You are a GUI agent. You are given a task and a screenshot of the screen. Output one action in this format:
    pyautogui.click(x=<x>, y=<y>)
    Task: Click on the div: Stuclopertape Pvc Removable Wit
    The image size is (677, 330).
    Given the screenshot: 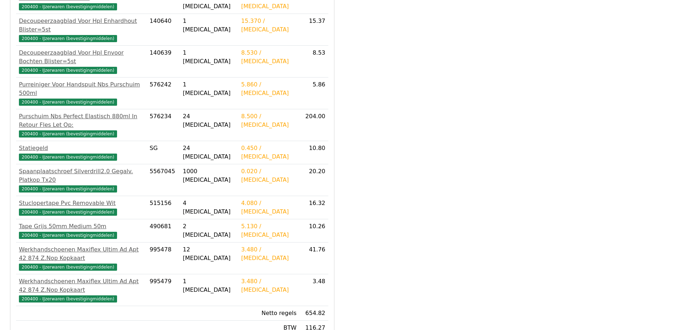 What is the action you would take?
    pyautogui.click(x=81, y=203)
    